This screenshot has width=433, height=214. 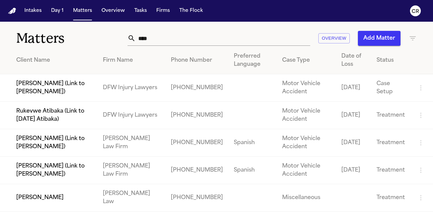 I want to click on div: Client Name, so click(x=54, y=60).